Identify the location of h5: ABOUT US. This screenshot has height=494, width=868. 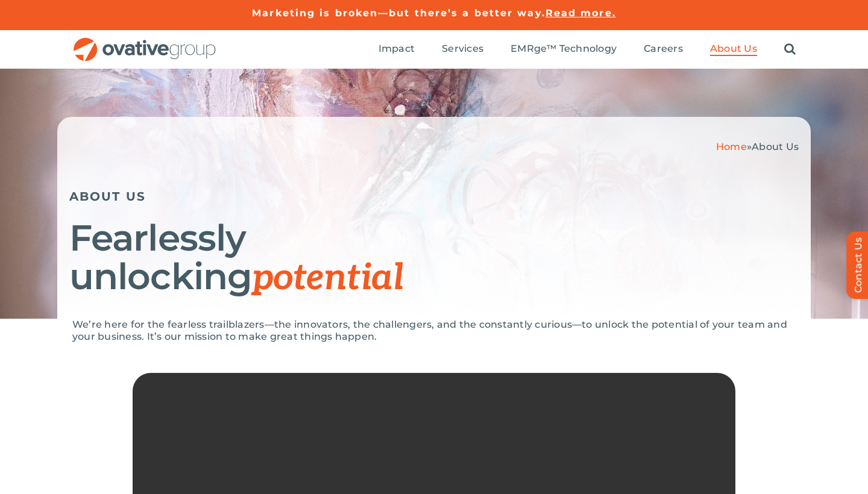
(434, 196).